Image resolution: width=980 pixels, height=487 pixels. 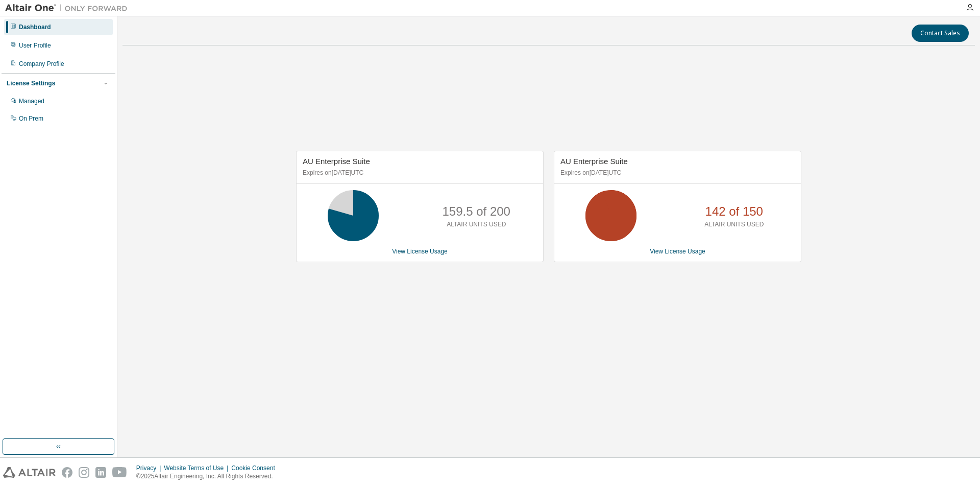 What do you see at coordinates (208, 476) in the screenshot?
I see `p: © 2025 Altair Engineering, Inc. All Rights Reserved.` at bounding box center [208, 476].